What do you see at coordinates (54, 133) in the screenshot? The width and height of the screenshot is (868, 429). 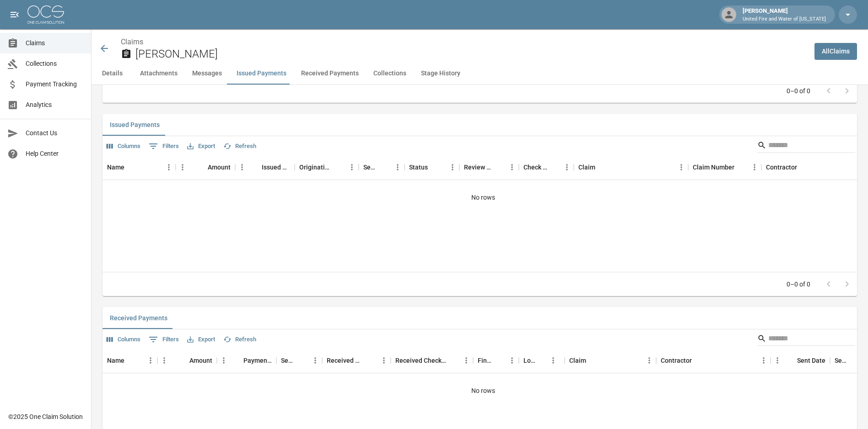 I see `span: Contact Us` at bounding box center [54, 133].